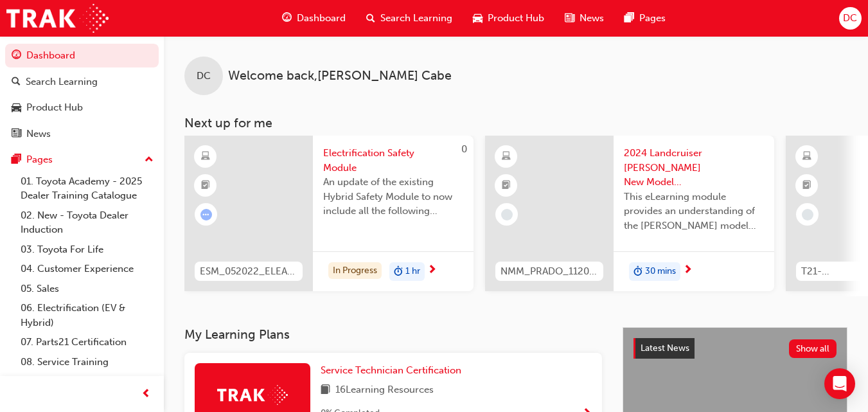  Describe the element at coordinates (584, 18) in the screenshot. I see `a: news-iconNews` at that location.